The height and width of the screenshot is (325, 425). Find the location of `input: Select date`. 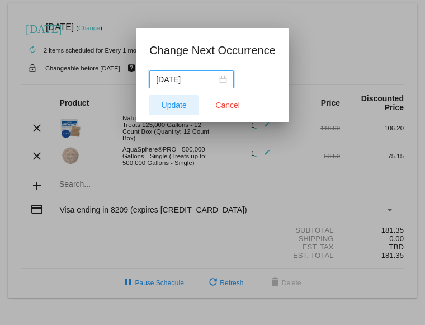

input: Select date is located at coordinates (186, 79).